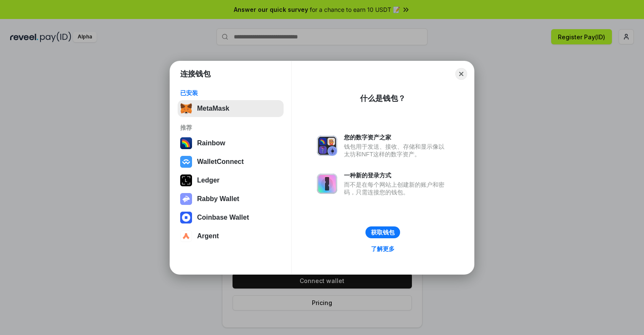 The height and width of the screenshot is (335, 644). I want to click on div: 了解更多, so click(383, 249).